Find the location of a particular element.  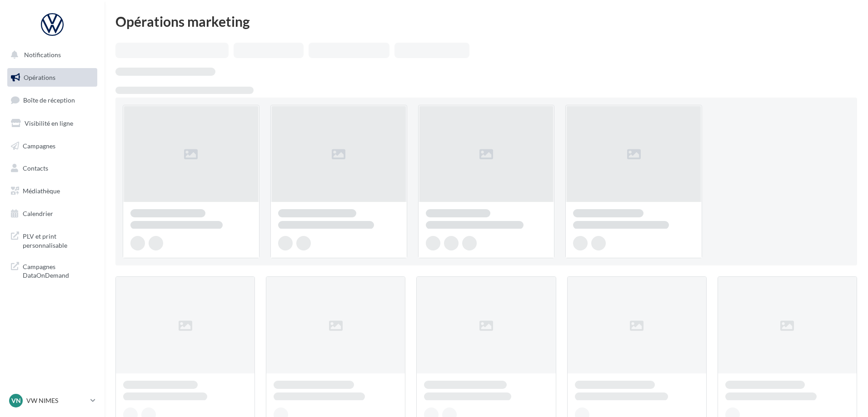

a: Campagnes is located at coordinates (52, 147).